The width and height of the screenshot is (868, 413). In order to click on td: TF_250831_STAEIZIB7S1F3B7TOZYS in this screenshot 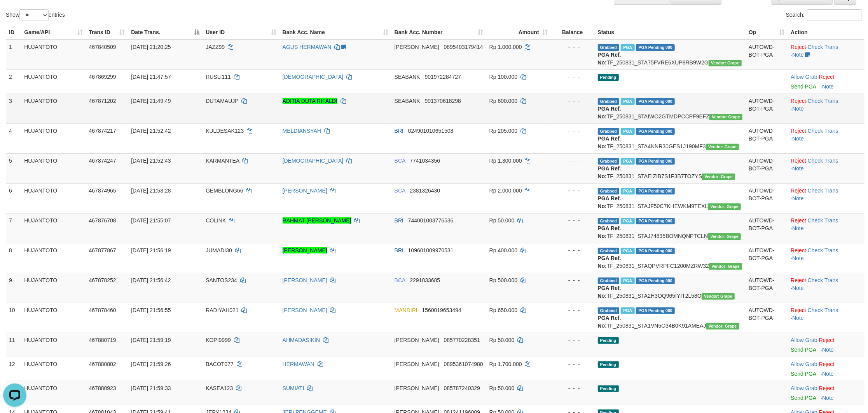, I will do `click(670, 168)`.